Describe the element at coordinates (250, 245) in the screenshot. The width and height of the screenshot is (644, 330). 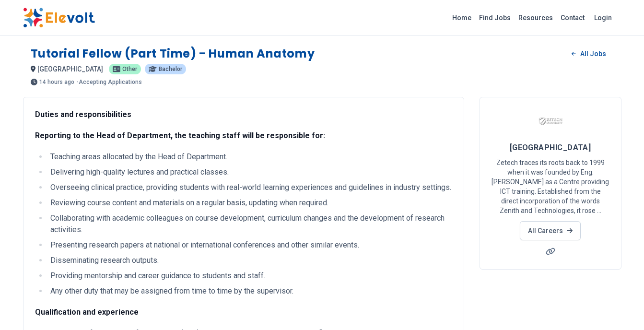
I see `li: Presenting research papers at national or international conferences and other similar events.` at that location.